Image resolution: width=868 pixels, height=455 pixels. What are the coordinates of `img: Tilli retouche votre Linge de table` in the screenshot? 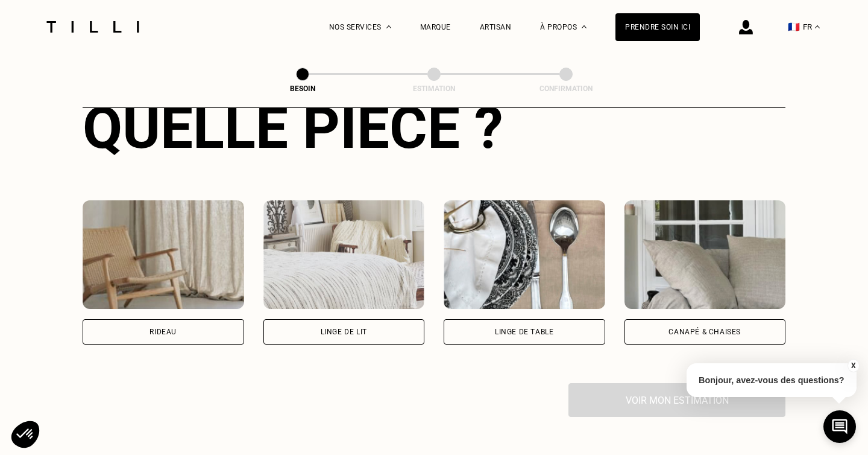 It's located at (525, 254).